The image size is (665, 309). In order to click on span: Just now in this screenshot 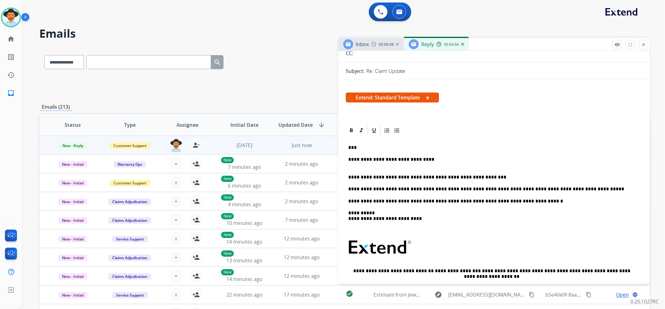, I will do `click(302, 145)`.